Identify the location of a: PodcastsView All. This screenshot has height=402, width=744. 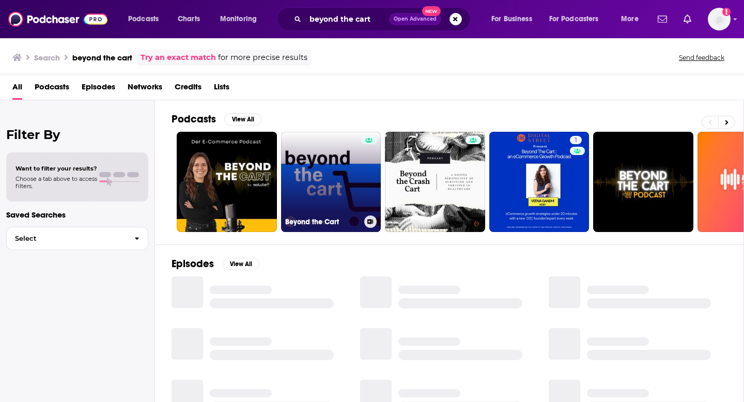
(217, 119).